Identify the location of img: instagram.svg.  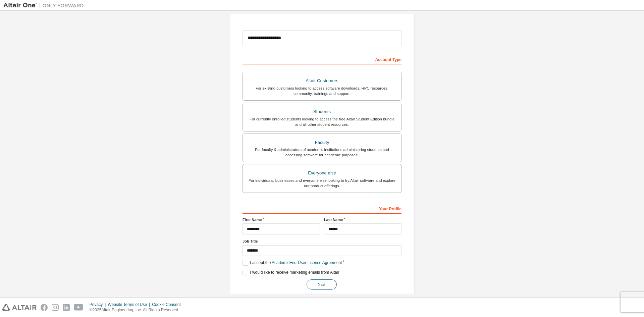
(55, 307).